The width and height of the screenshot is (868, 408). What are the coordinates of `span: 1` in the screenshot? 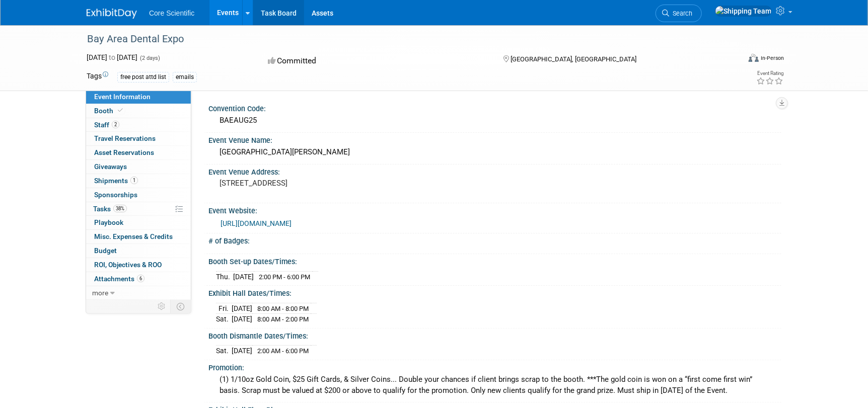 It's located at (134, 180).